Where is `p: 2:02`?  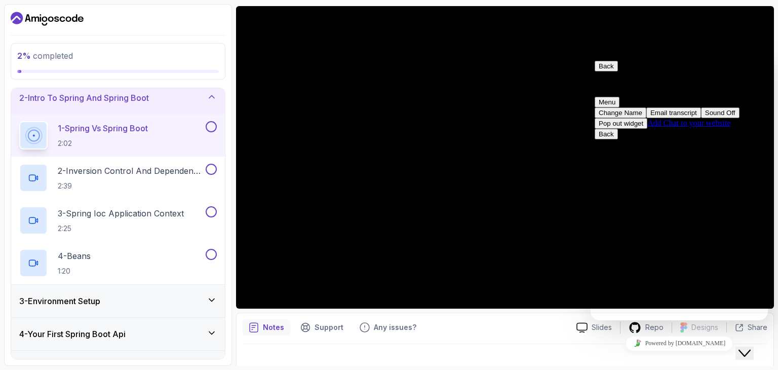
p: 2:02 is located at coordinates (103, 143).